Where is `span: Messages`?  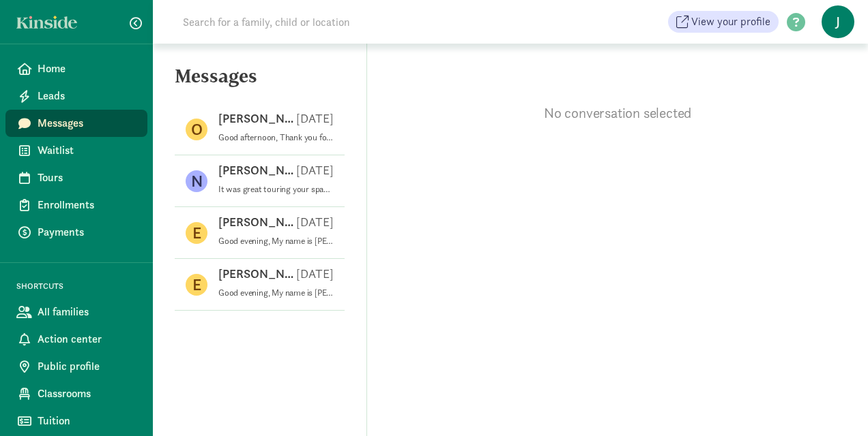
span: Messages is located at coordinates (86, 123).